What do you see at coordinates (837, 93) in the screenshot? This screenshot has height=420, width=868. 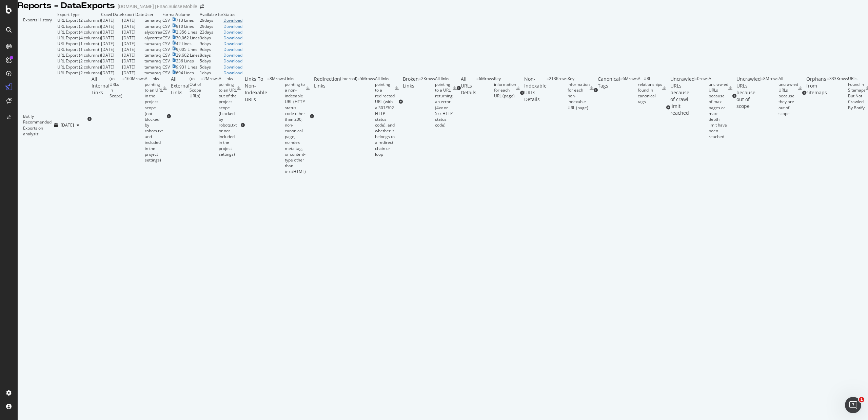 I see `div: = 333K rows` at bounding box center [837, 93].